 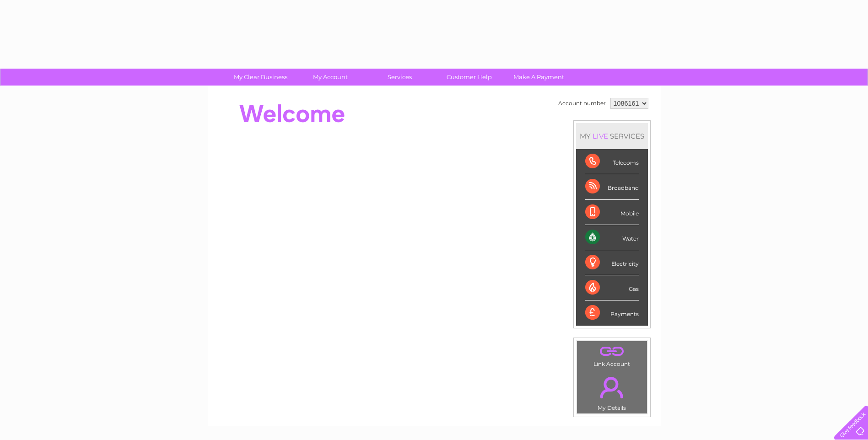 I want to click on div: Electricity, so click(x=612, y=263).